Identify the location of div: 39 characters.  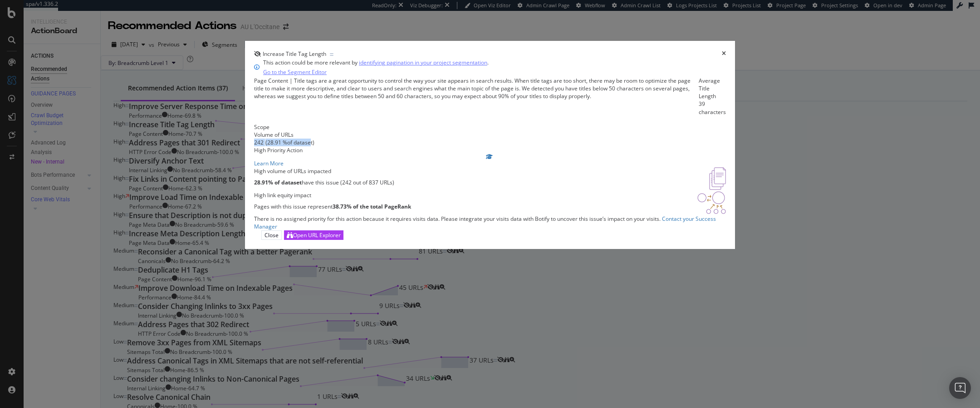
(712, 108).